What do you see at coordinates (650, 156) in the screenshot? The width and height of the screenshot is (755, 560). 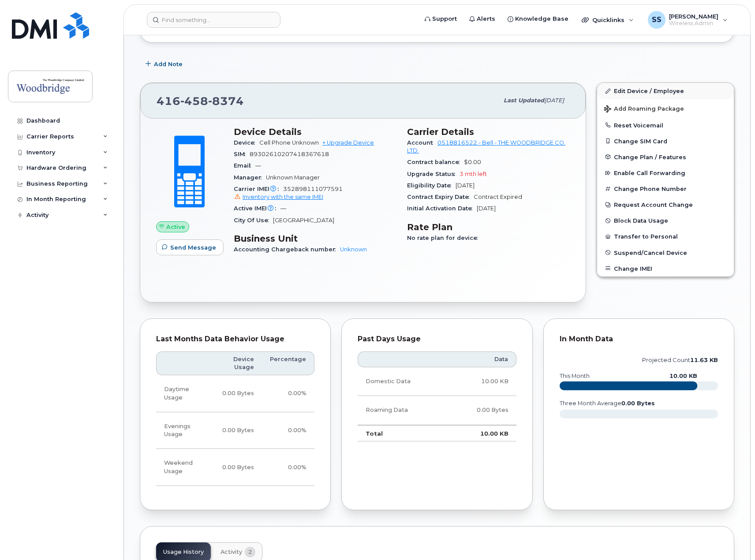 I see `span: Change Plan / Features` at bounding box center [650, 156].